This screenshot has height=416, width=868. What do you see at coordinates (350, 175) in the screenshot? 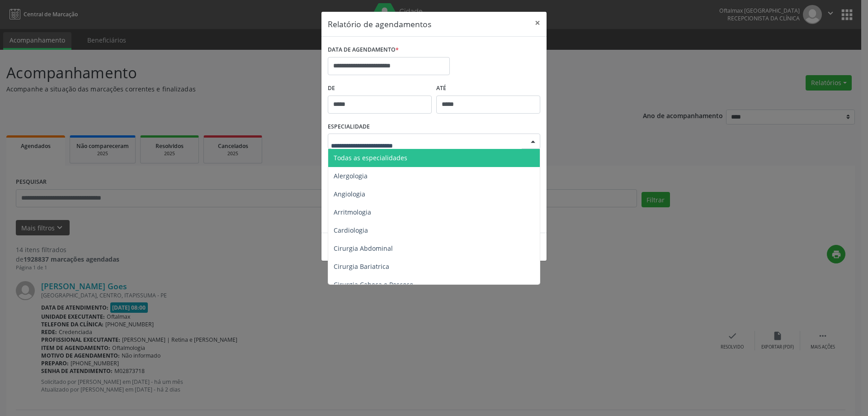
I see `span: Alergologia` at bounding box center [350, 175].